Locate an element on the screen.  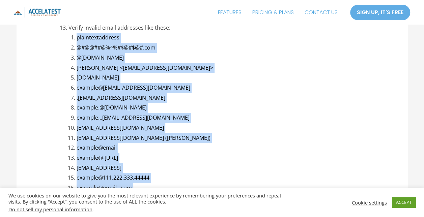
li: @#@@##@%^%#$@#$@#.com is located at coordinates (224, 48).